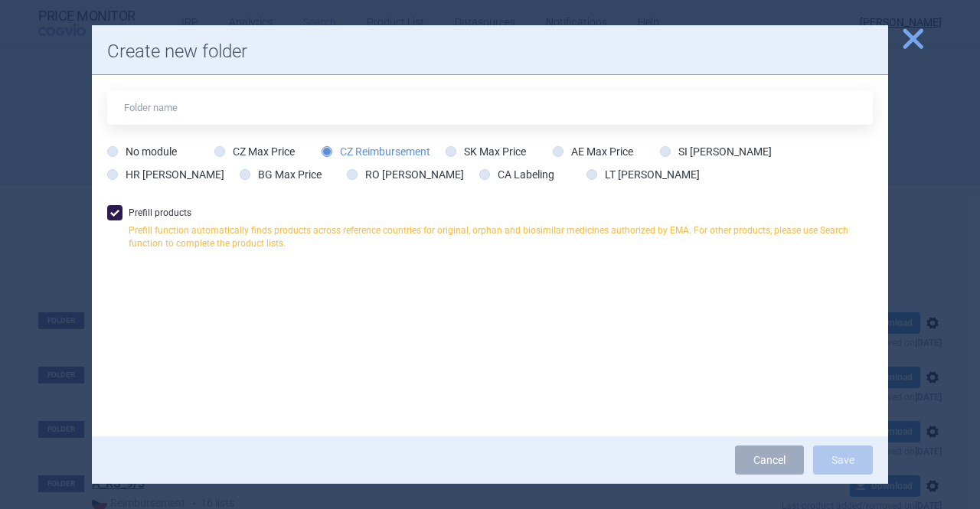  I want to click on button: Save, so click(842, 460).